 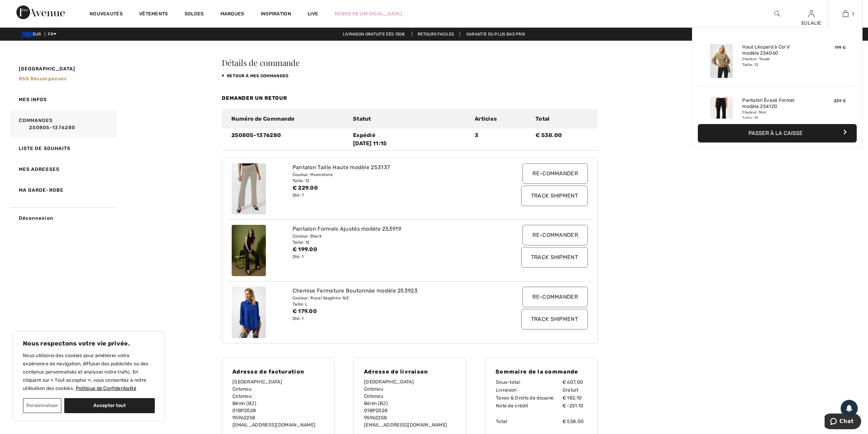 What do you see at coordinates (62, 169) in the screenshot?
I see `a: Mes adresses` at bounding box center [62, 169].